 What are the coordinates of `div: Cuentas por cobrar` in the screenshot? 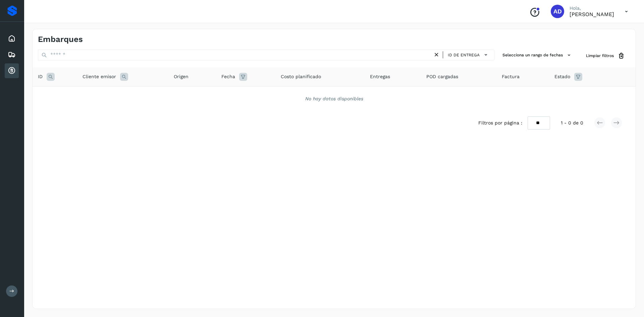 It's located at (12, 71).